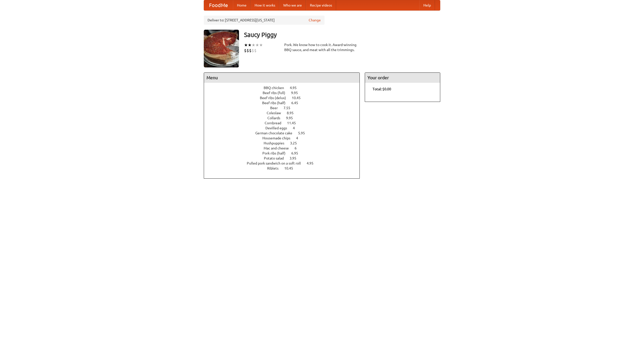 The height and width of the screenshot is (356, 644). What do you see at coordinates (382, 89) in the screenshot?
I see `b: Total: $0.00` at bounding box center [382, 89].